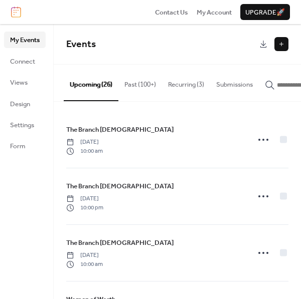  I want to click on a: Form, so click(25, 146).